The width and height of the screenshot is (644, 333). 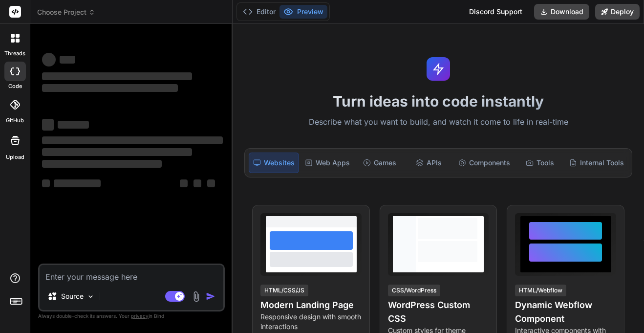 I want to click on div: Components, so click(x=484, y=163).